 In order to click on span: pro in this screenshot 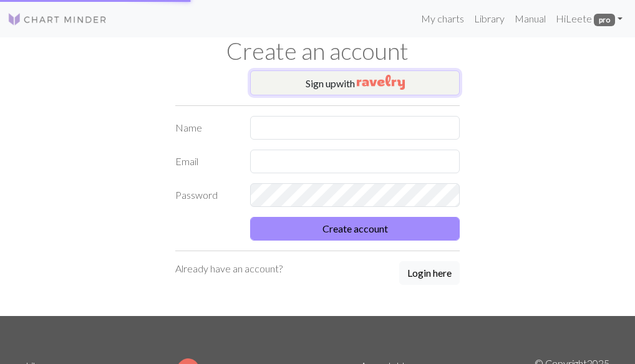, I will do `click(605, 20)`.